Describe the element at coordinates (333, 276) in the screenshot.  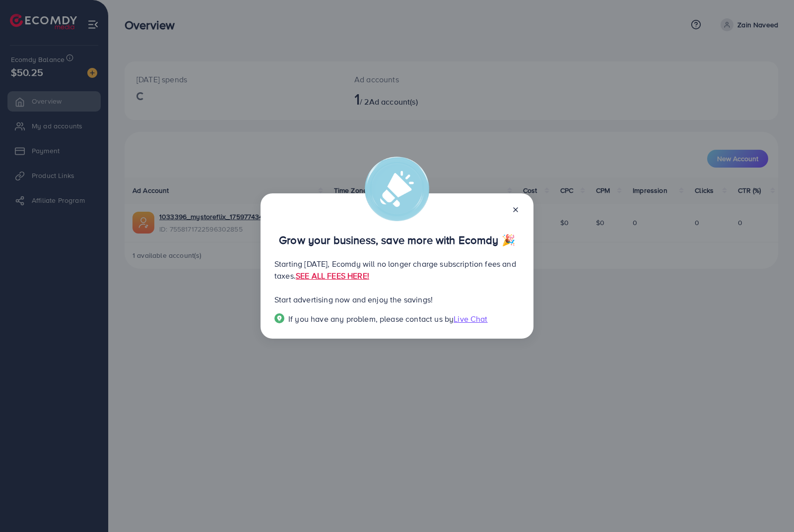
I see `a: SEE ALL FEES HERE!` at that location.